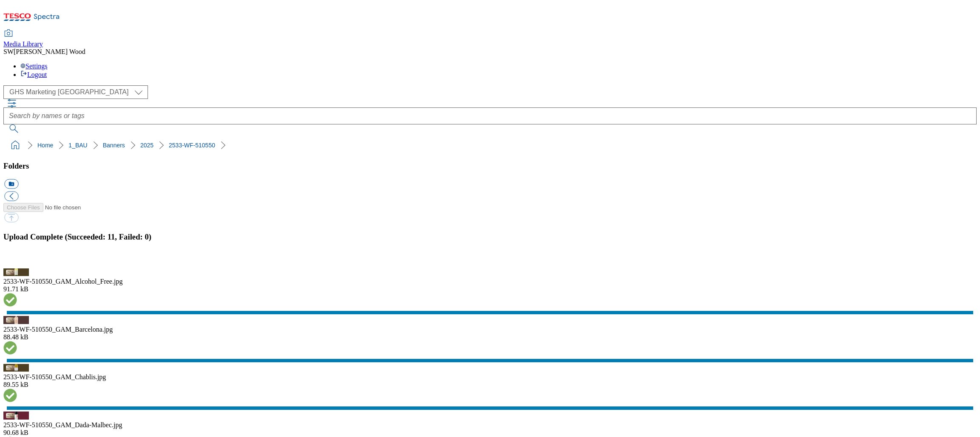 This screenshot has height=437, width=980. Describe the element at coordinates (490, 116) in the screenshot. I see `input: Search by names or tags` at that location.